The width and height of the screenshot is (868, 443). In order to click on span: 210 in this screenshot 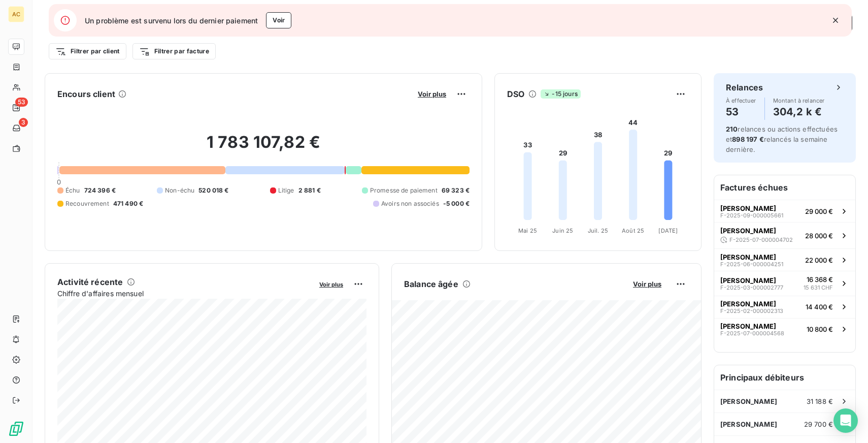, I will do `click(732, 129)`.